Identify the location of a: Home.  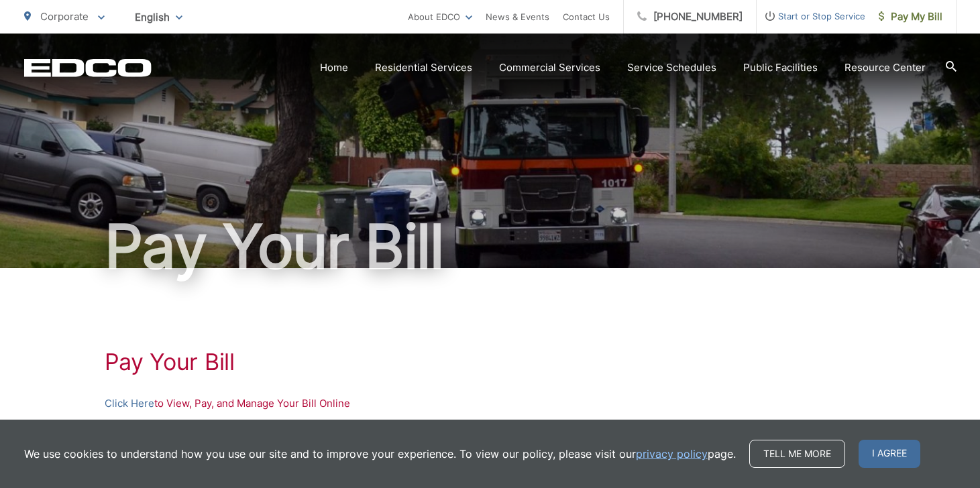
(334, 68).